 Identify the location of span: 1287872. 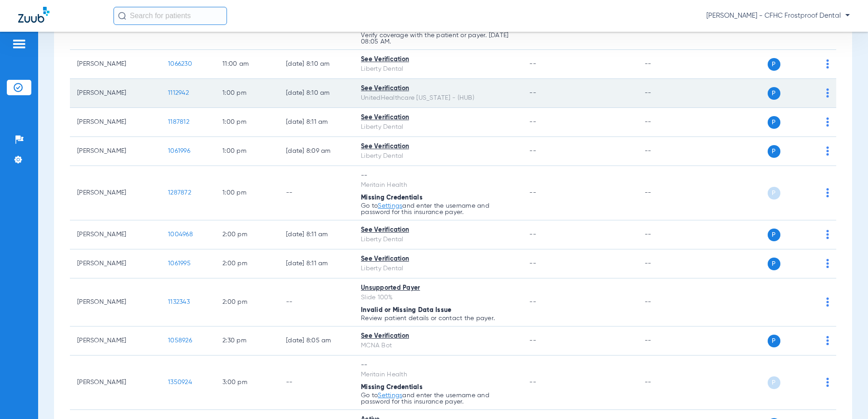
(179, 192).